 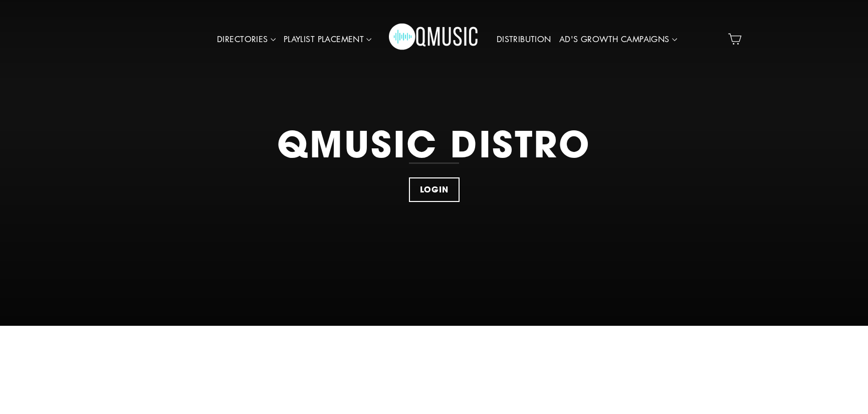 What do you see at coordinates (434, 39) in the screenshot?
I see `div: Primary` at bounding box center [434, 39].